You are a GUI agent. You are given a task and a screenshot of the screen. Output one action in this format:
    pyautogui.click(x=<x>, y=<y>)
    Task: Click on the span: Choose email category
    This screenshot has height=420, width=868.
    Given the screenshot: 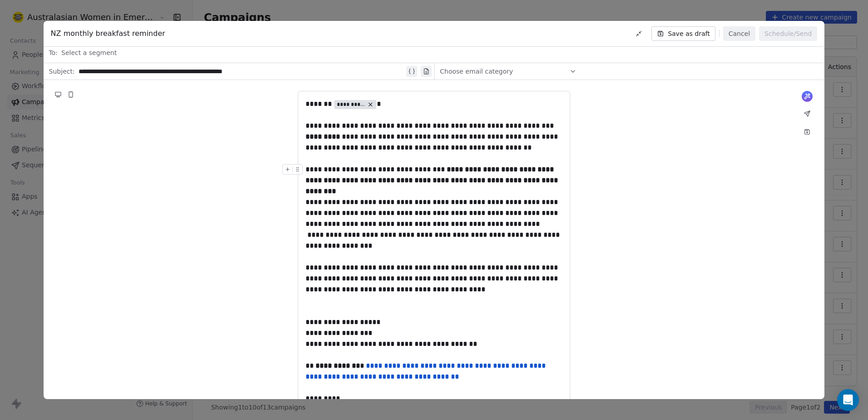 What is the action you would take?
    pyautogui.click(x=476, y=71)
    